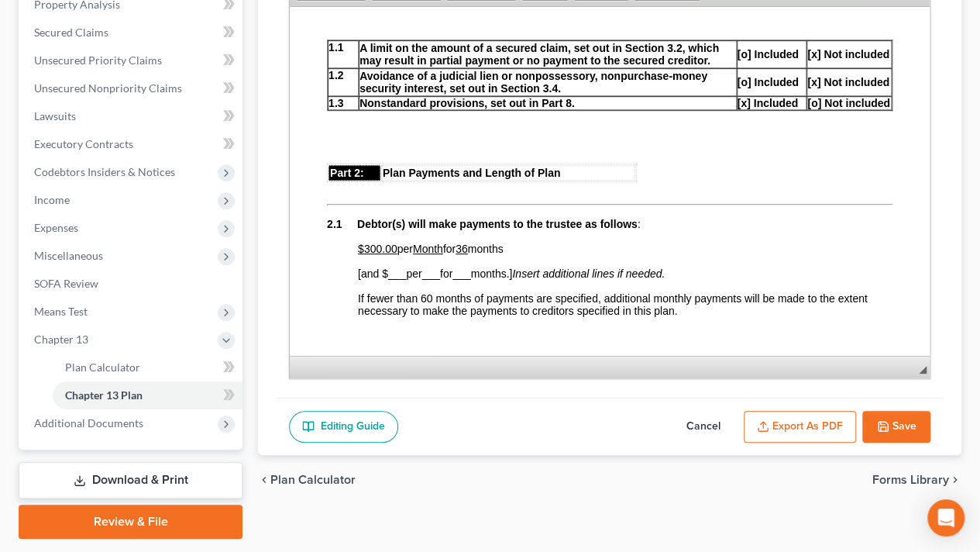 The image size is (980, 552). Describe the element at coordinates (911, 480) in the screenshot. I see `span: Forms Library` at that location.